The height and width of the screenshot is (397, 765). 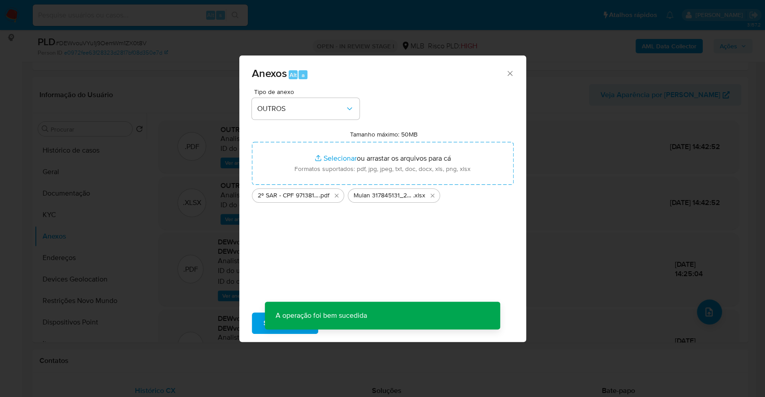 What do you see at coordinates (269, 73) in the screenshot?
I see `span: Anexos` at bounding box center [269, 73].